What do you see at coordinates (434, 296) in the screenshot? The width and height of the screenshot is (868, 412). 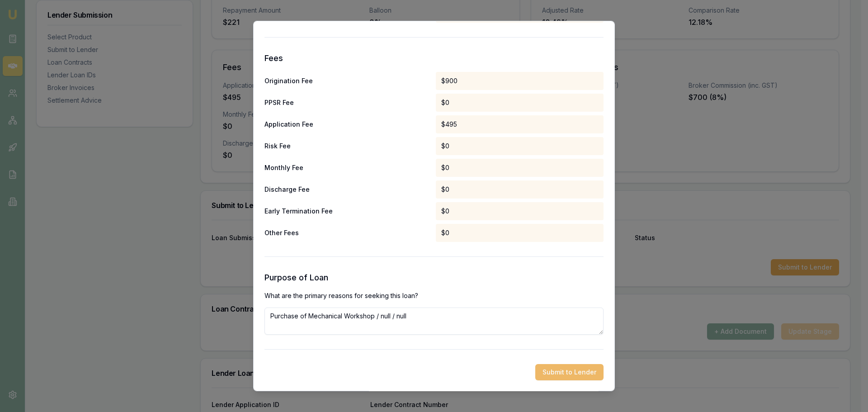 I see `p: What are the primary reasons for seeking this loan?` at bounding box center [434, 296].